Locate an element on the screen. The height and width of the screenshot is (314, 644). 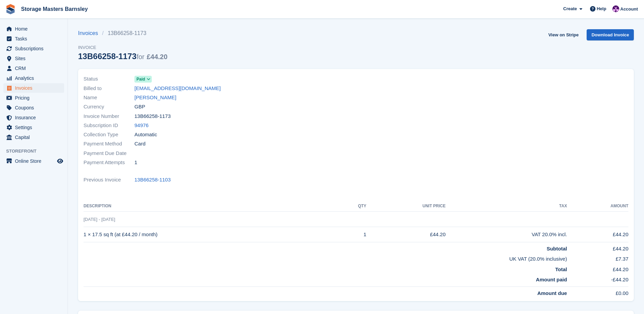
span: Online Store is located at coordinates (35, 161).